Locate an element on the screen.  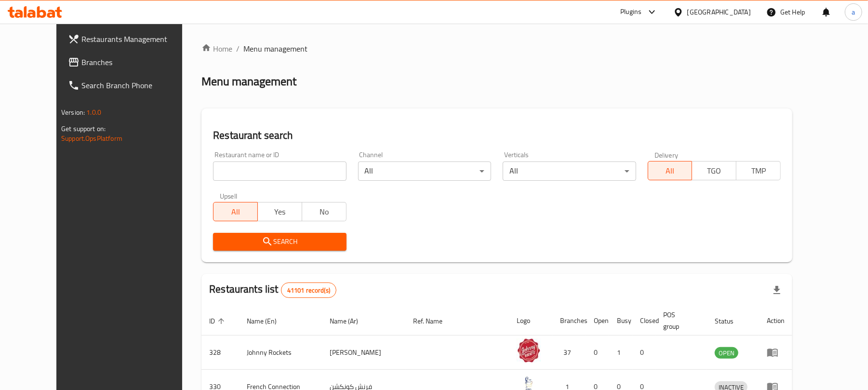
span: Menu management is located at coordinates (275, 49).